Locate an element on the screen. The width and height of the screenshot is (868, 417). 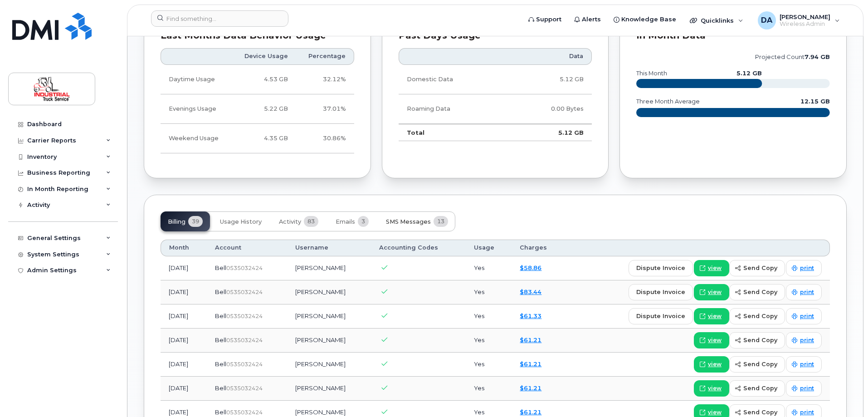
a: Alerts is located at coordinates (587, 20).